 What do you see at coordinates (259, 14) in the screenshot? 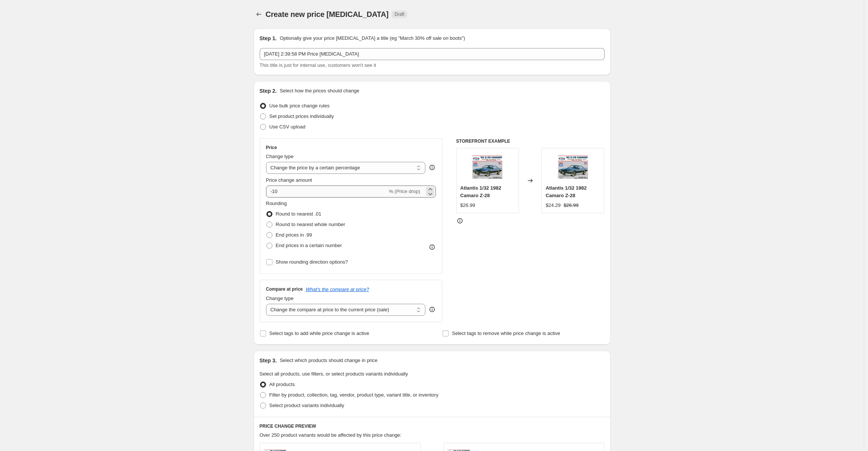
I see `button: Price change jobs` at bounding box center [259, 14].